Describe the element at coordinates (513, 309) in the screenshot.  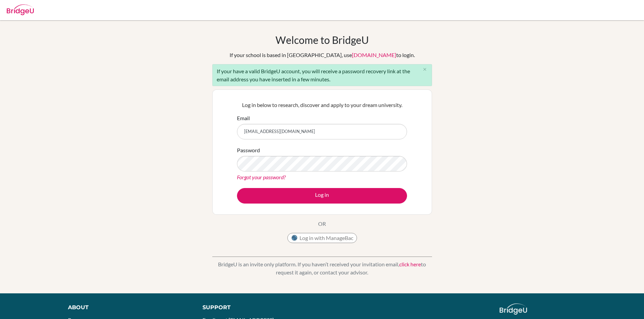
I see `img: logo_white@2x-f4f0deed5e89b7ecb1c2cc34c3e3d731f90f0f143d5ea2071677605dd97b5244.png` at that location.